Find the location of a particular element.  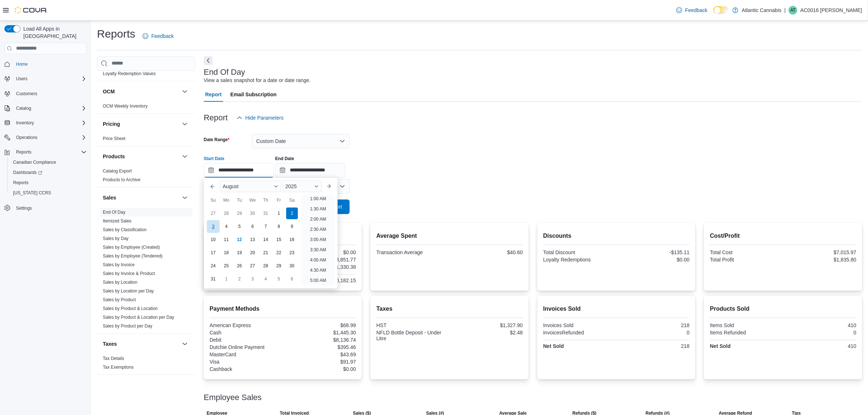

a: Sales by Invoice & Product is located at coordinates (129, 273).